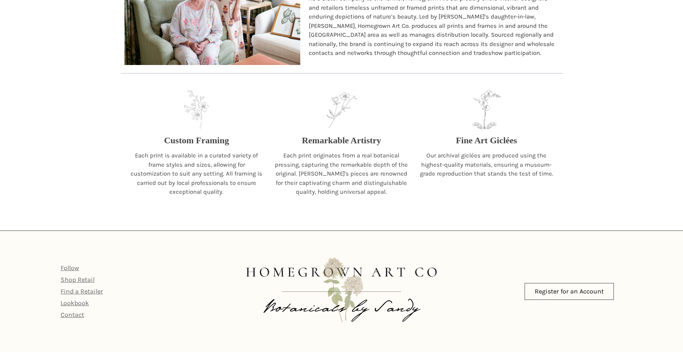 The height and width of the screenshot is (352, 683). Describe the element at coordinates (196, 140) in the screenshot. I see `p: Custom Framing` at that location.